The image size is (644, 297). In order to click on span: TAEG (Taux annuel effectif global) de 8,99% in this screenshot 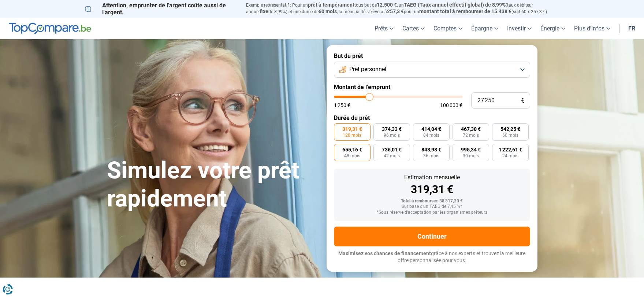, I will do `click(454, 5)`.